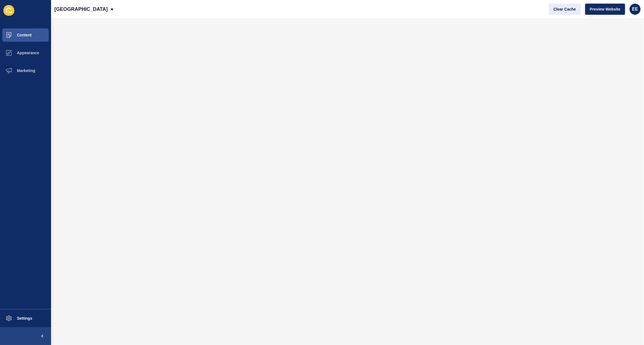  I want to click on button: Clear Cache, so click(565, 9).